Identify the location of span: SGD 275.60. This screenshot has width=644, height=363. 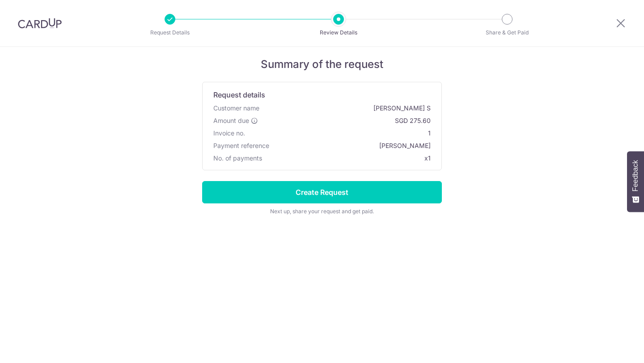
(346, 121).